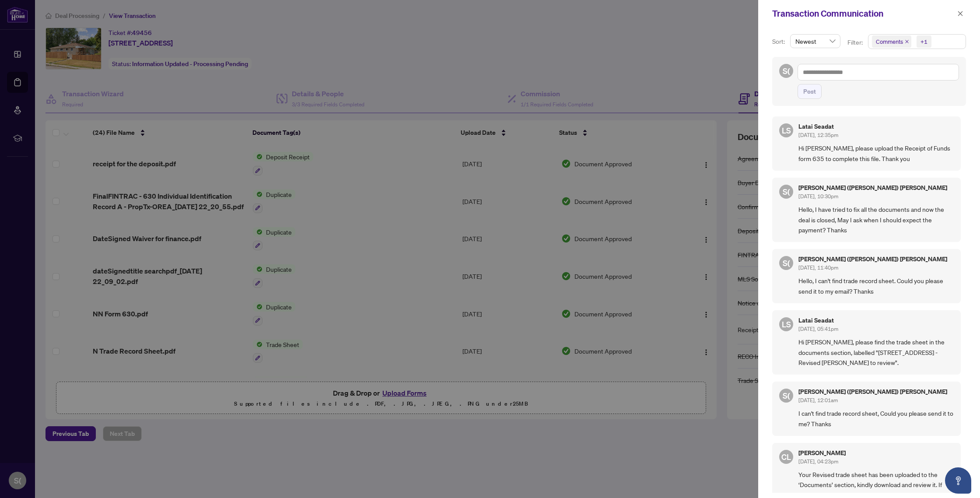 Image resolution: width=980 pixels, height=498 pixels. Describe the element at coordinates (876, 419) in the screenshot. I see `span: I can't find trade record sheet, Could you please send it to me? Thanks` at that location.